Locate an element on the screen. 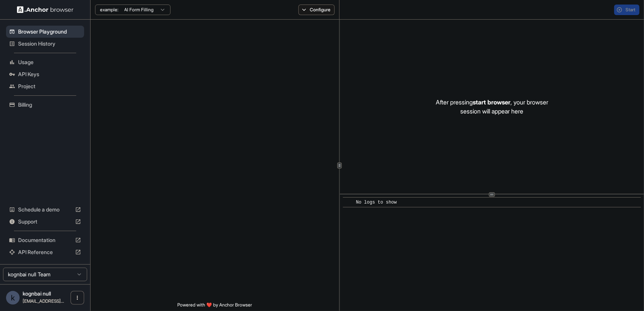  span: Support is located at coordinates (45, 221).